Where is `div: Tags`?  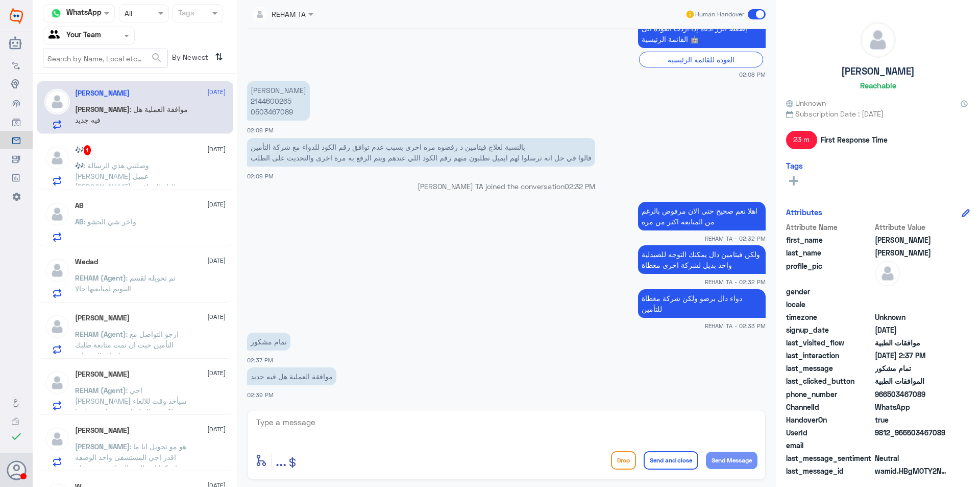
div: Tags is located at coordinates (185, 14).